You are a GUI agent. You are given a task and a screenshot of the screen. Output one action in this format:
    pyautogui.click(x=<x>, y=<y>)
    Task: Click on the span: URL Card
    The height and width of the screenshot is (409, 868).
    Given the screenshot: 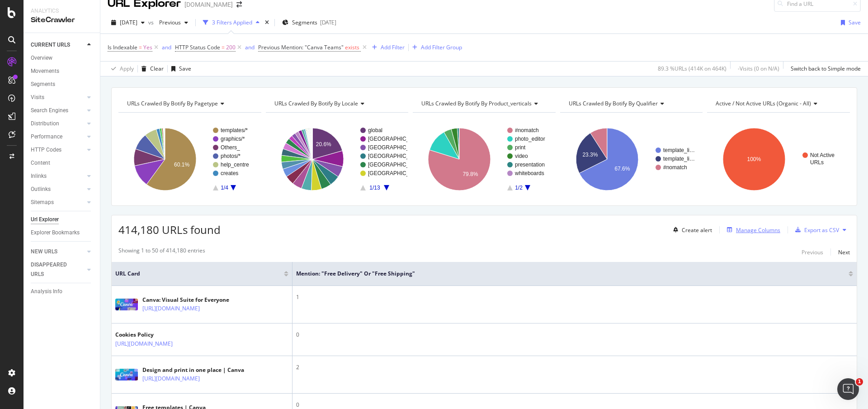 What is the action you would take?
    pyautogui.click(x=198, y=273)
    